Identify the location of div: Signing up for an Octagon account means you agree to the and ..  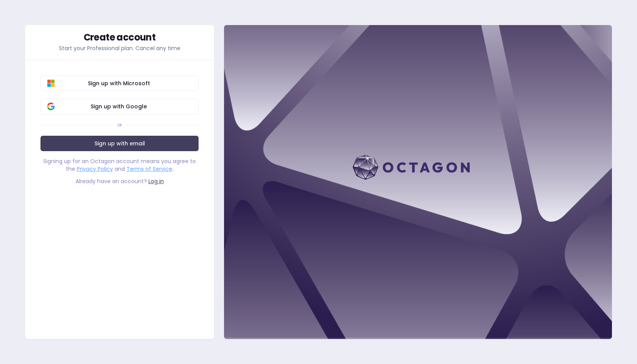
(120, 165).